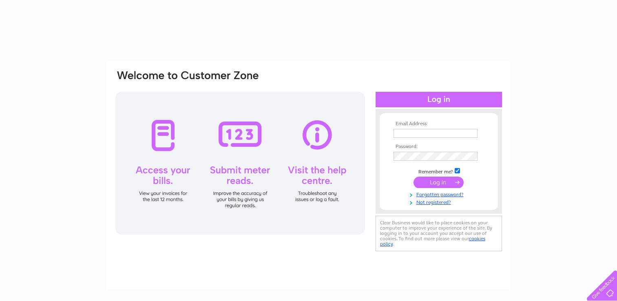  I want to click on a: cookies policy, so click(432, 241).